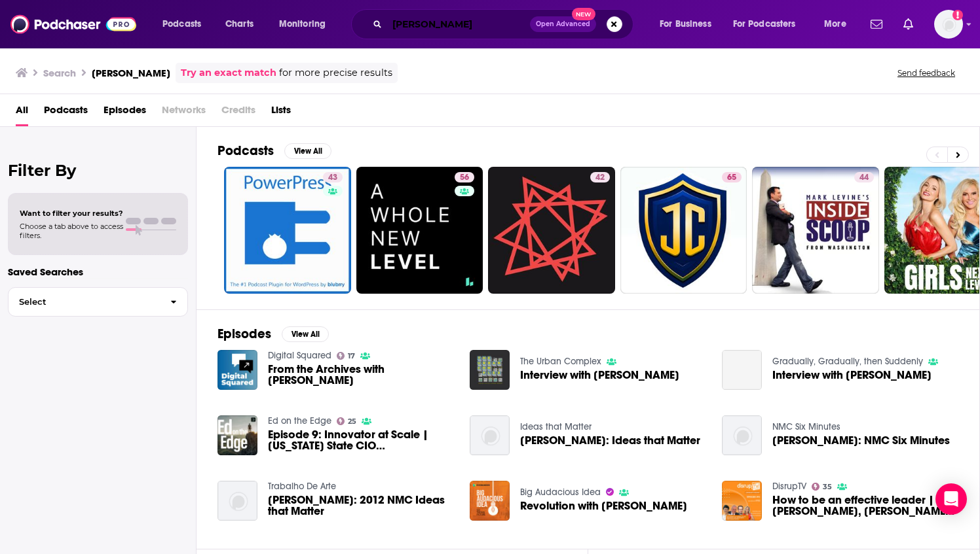 This screenshot has width=980, height=554. Describe the element at coordinates (124, 112) in the screenshot. I see `span: Episodes` at that location.